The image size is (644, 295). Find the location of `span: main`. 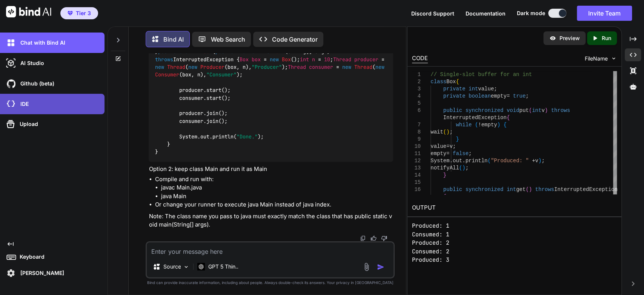

span: main is located at coordinates (278, 52).